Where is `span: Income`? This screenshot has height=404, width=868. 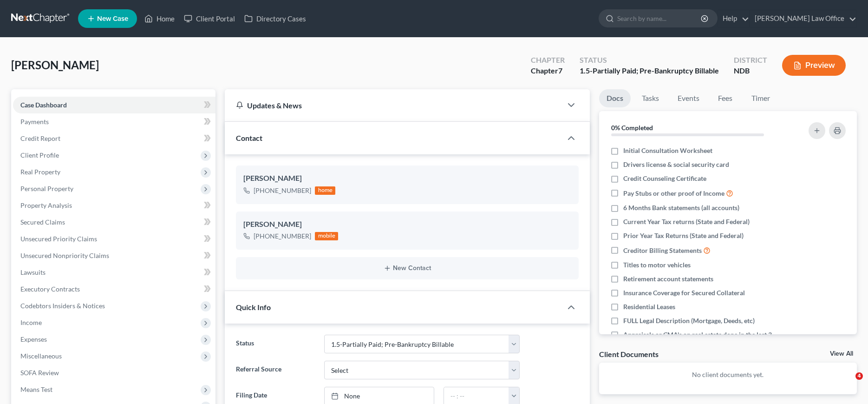 span: Income is located at coordinates (31, 322).